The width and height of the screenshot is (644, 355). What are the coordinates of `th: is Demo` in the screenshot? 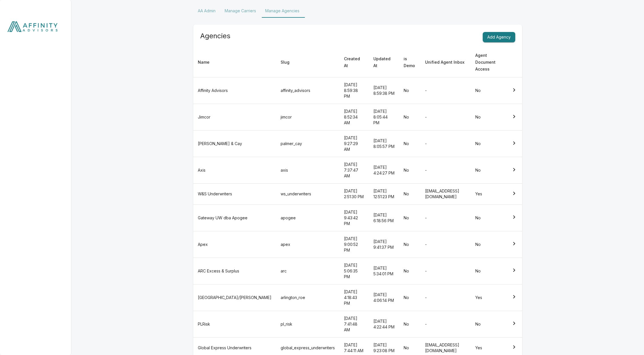 It's located at (410, 62).